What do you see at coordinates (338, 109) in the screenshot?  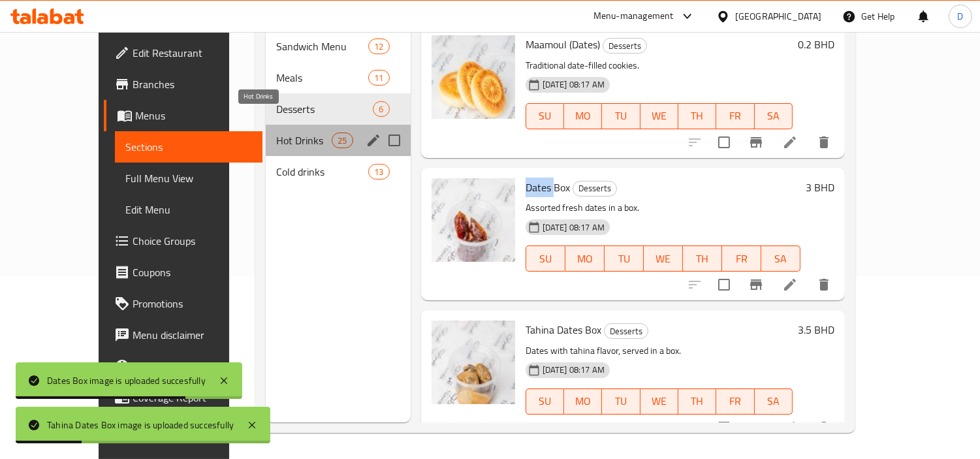 I see `nav: Menu sections` at bounding box center [338, 109].